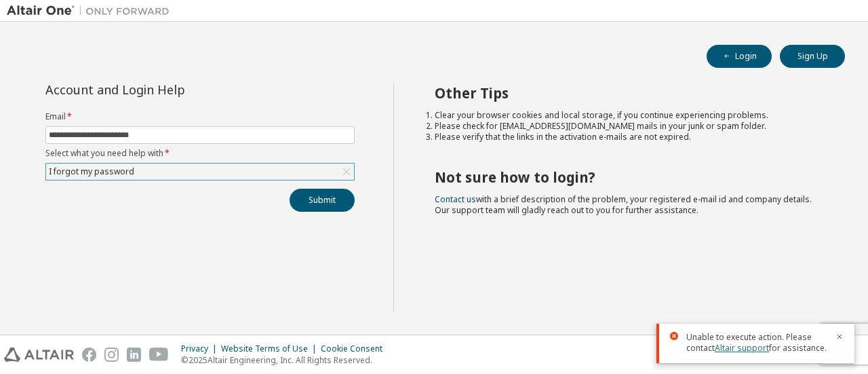 The width and height of the screenshot is (868, 374). Describe the element at coordinates (92, 11) in the screenshot. I see `img: Altair One` at that location.